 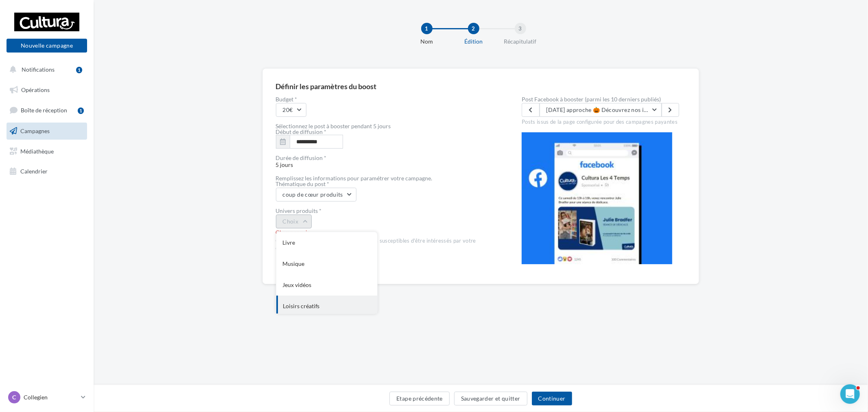 I want to click on div: Loisirs créatifs, so click(x=327, y=306).